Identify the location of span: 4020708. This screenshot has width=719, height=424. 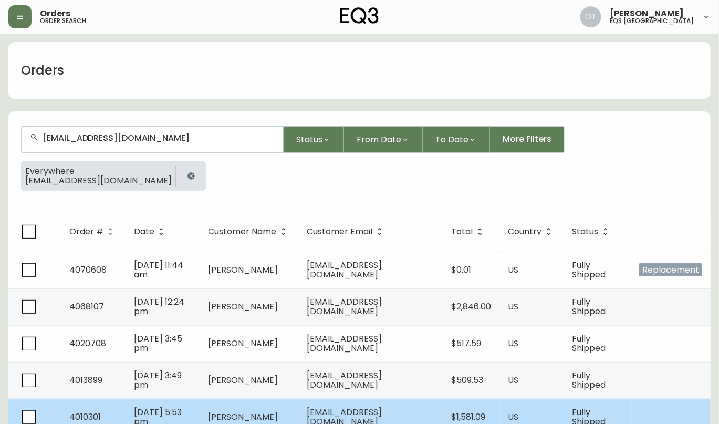
(88, 343).